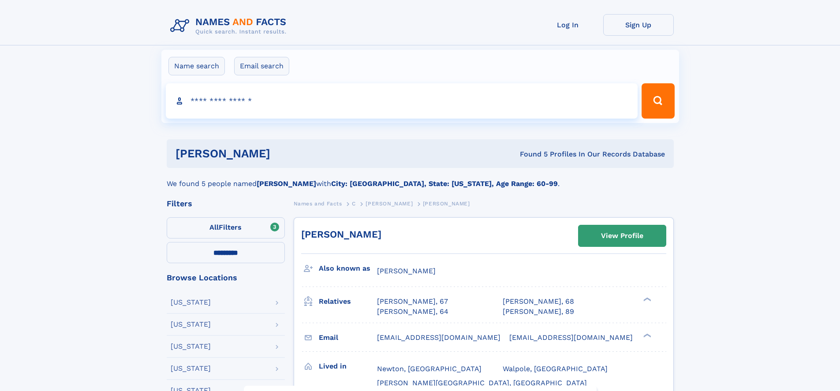 The height and width of the screenshot is (391, 840). What do you see at coordinates (348, 268) in the screenshot?
I see `h3: Also known as` at bounding box center [348, 268].